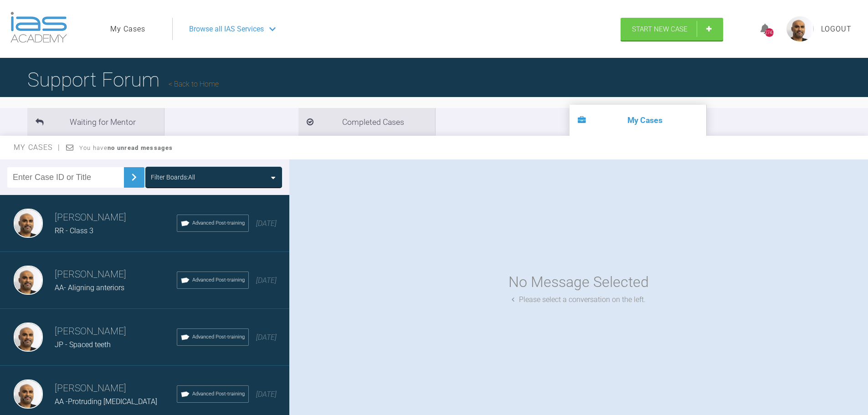 Image resolution: width=868 pixels, height=415 pixels. Describe the element at coordinates (226, 29) in the screenshot. I see `span: Browse all IAS Services` at that location.